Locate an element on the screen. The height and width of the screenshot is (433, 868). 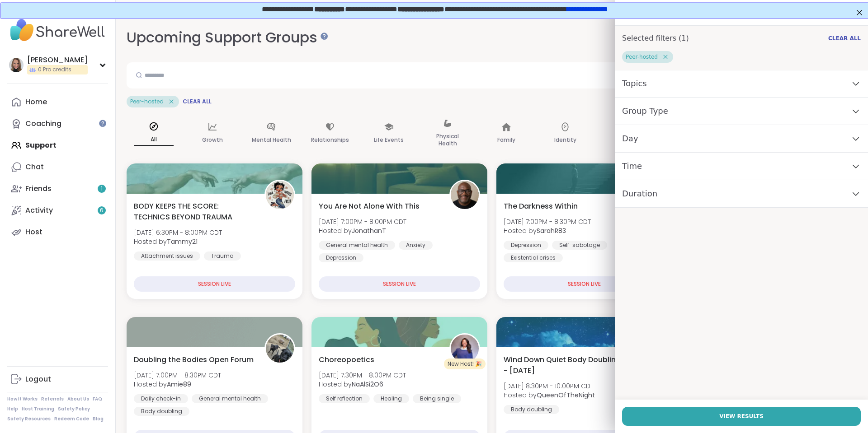
img: NaAlSi2O6 is located at coordinates (464, 349).